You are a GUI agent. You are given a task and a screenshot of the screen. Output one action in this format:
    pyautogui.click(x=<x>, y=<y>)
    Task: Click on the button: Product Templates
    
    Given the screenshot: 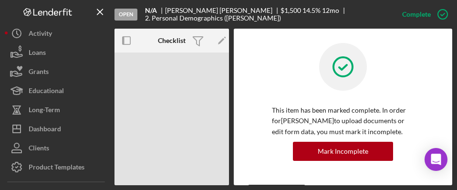 What is the action you would take?
    pyautogui.click(x=57, y=167)
    